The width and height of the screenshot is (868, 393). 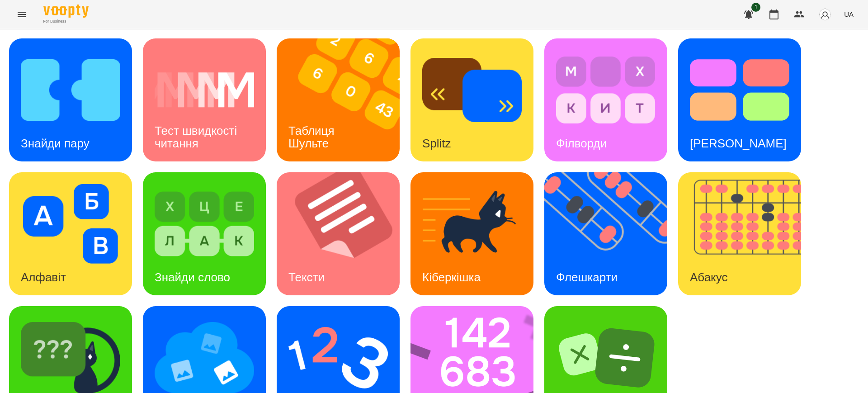 I want to click on h3: Тексти, so click(x=306, y=277).